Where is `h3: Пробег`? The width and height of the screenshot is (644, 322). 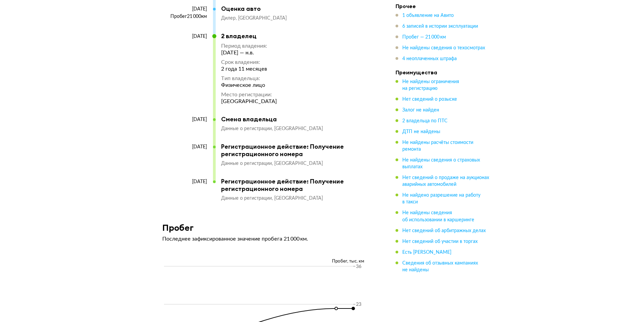 h3: Пробег is located at coordinates (178, 227).